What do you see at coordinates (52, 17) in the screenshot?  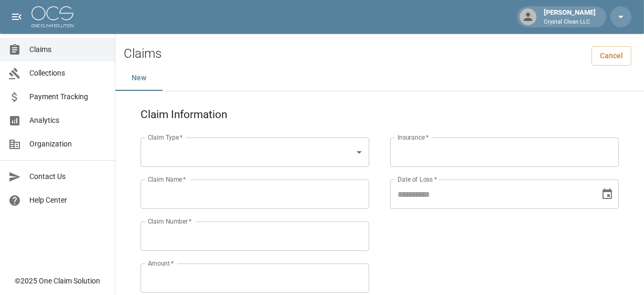 I see `img: ocs-logo-white-transparent.png` at bounding box center [52, 17].